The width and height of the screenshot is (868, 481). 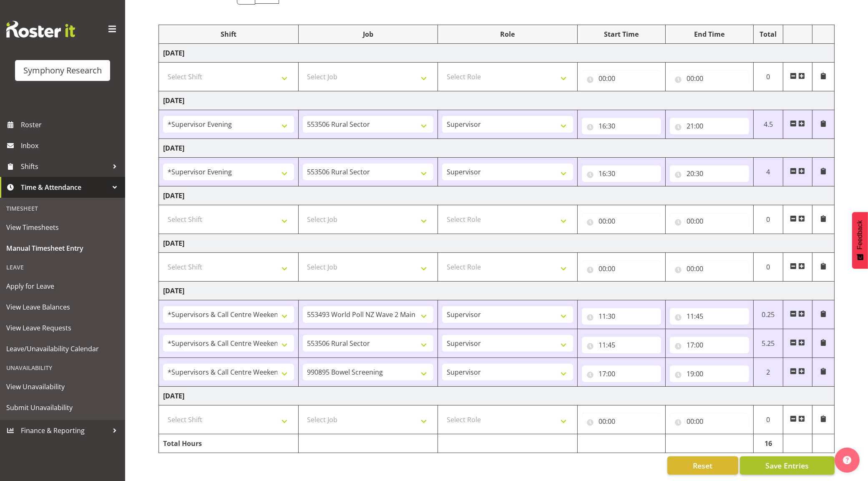 What do you see at coordinates (63, 328) in the screenshot?
I see `span: View Leave Requests` at bounding box center [63, 328].